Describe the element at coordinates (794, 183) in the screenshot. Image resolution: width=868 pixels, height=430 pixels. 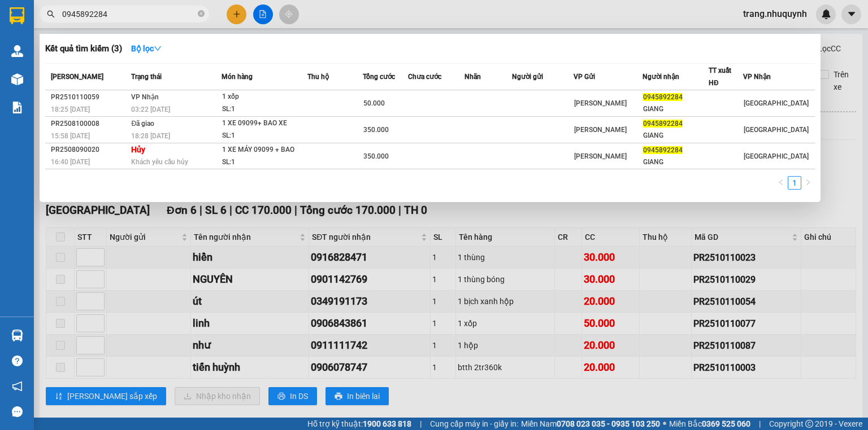
I see `li: 1` at that location.